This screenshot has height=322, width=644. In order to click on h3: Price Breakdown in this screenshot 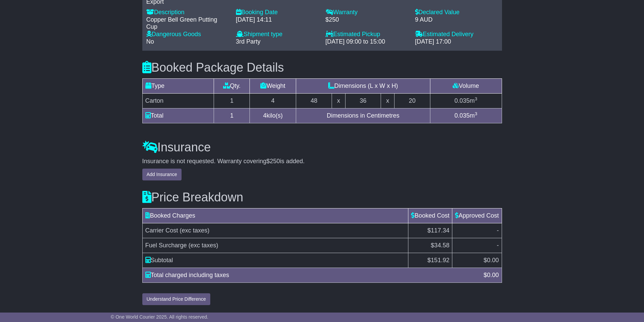, I will do `click(322, 197)`.